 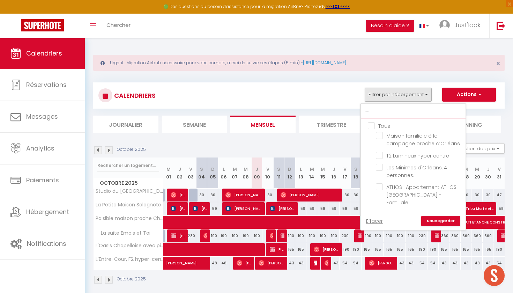 What do you see at coordinates (359, 235) in the screenshot?
I see `span: Angélique dit` at bounding box center [359, 235].